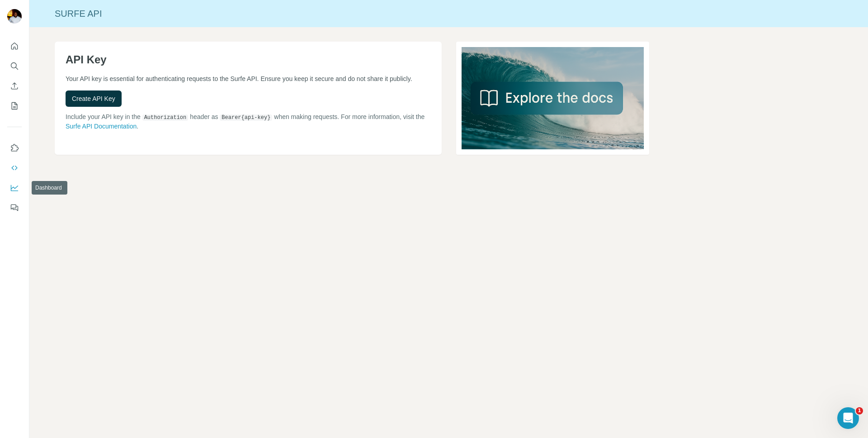 This screenshot has width=868, height=438. Describe the element at coordinates (15, 168) in the screenshot. I see `button: Use Surfe API` at that location.